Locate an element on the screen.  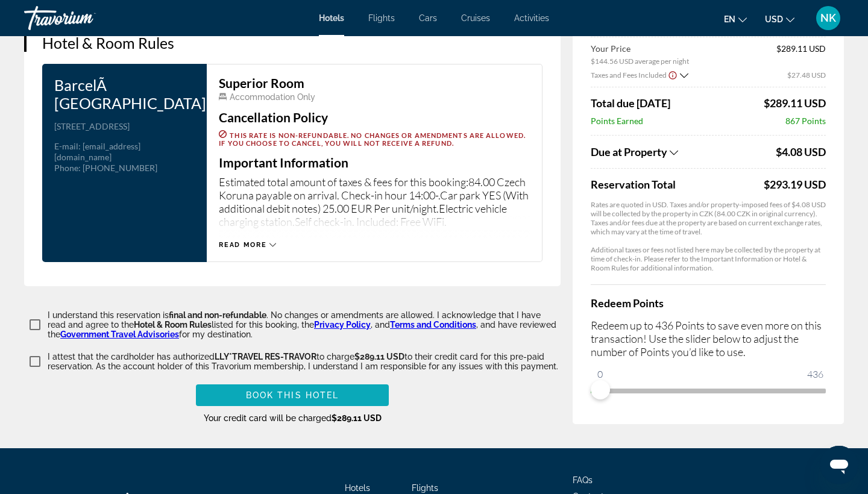
span: 436 is located at coordinates (815, 374).